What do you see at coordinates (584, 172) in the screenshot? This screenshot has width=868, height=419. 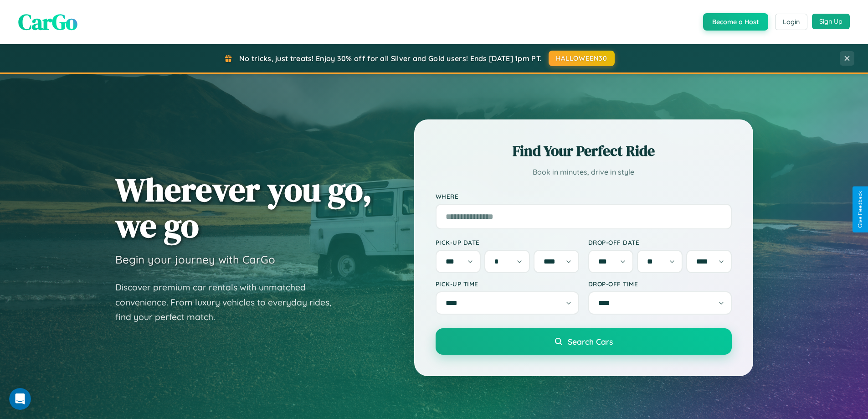 I see `p: Book in minutes, drive in style` at bounding box center [584, 172].